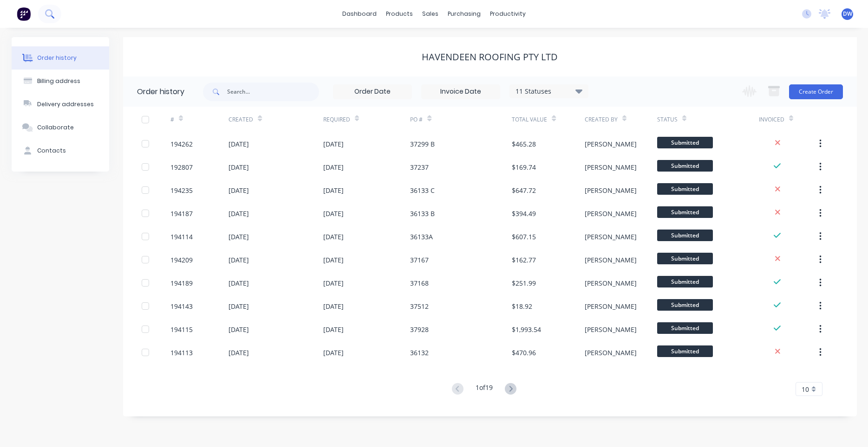 This screenshot has height=447, width=868. I want to click on div: $647.72, so click(524, 191).